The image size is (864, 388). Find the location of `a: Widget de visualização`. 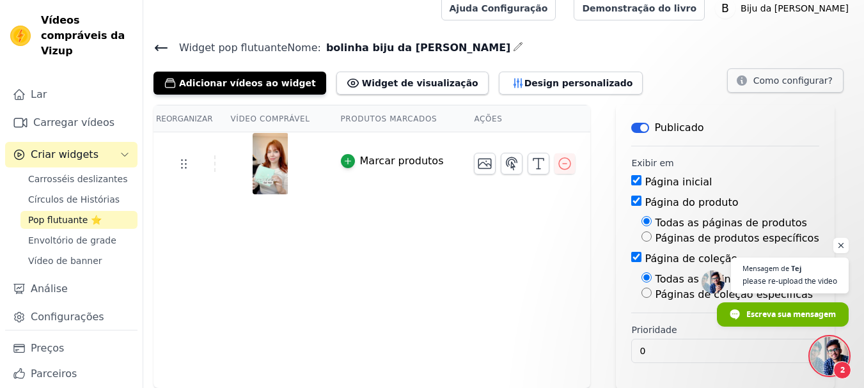

a: Widget de visualização is located at coordinates (412, 83).